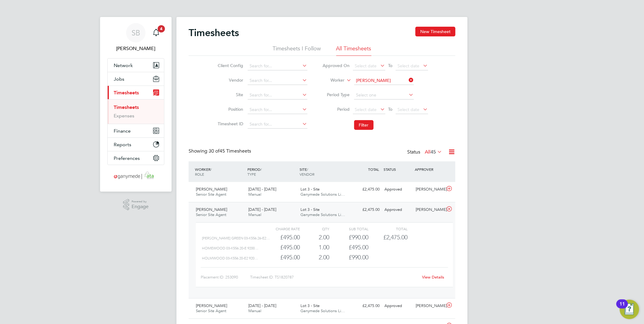  I want to click on div: APPROVER, so click(429, 169).